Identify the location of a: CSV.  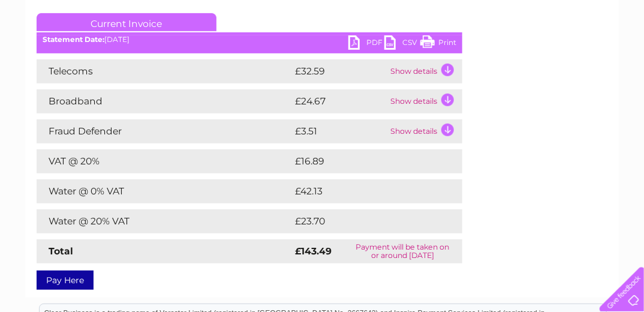
(403, 44).